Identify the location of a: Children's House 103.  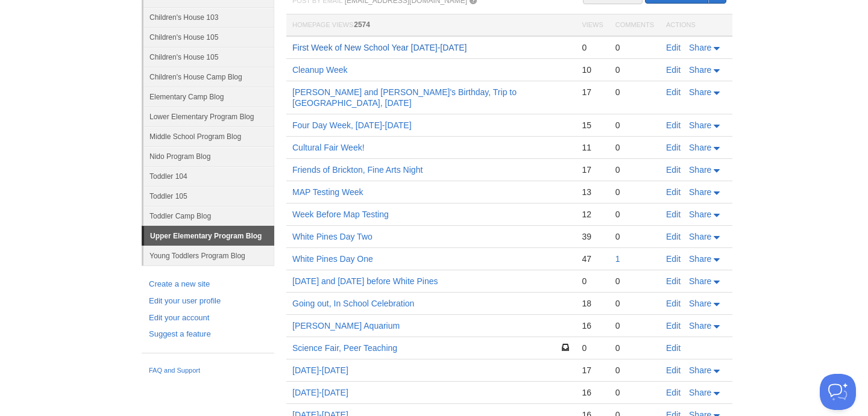
(208, 17).